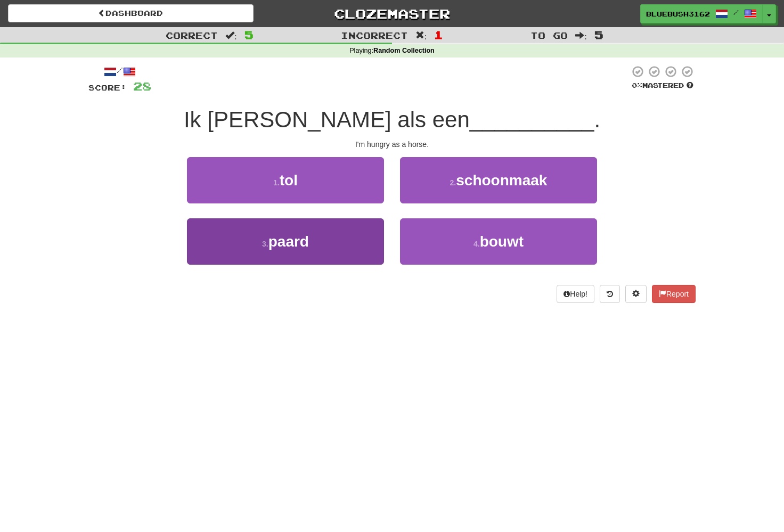 The height and width of the screenshot is (532, 784). Describe the element at coordinates (375, 35) in the screenshot. I see `span: Incorrect` at that location.